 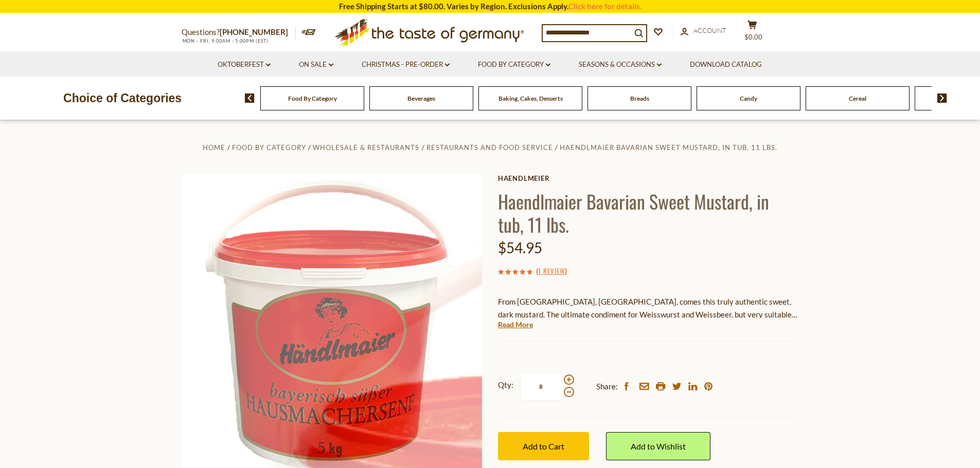 I want to click on span: Share:, so click(x=607, y=386).